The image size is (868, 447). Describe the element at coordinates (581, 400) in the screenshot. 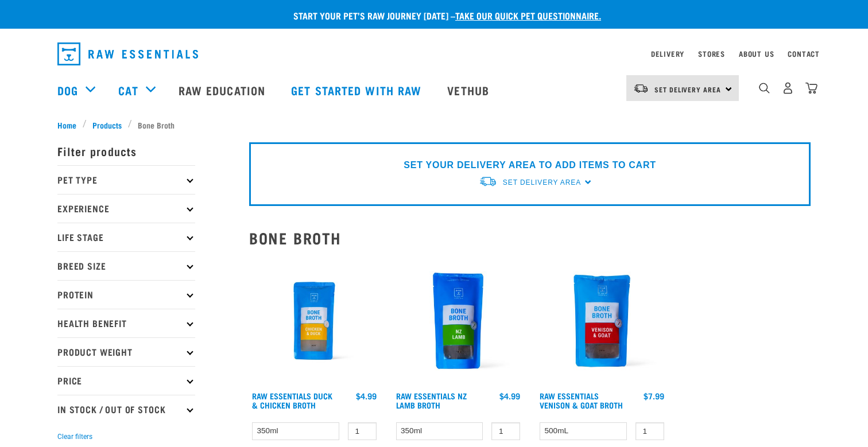

I see `a: Raw Essentials Venison & Goat Broth` at that location.